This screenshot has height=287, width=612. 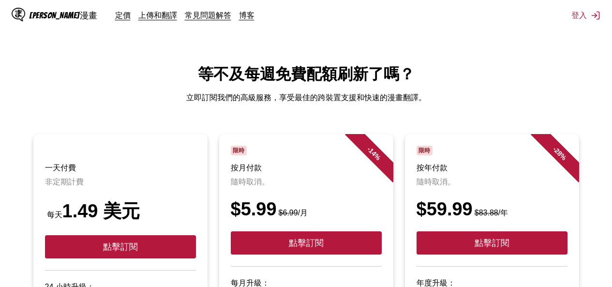 I want to click on font: 上傳和翻譯, so click(x=158, y=15).